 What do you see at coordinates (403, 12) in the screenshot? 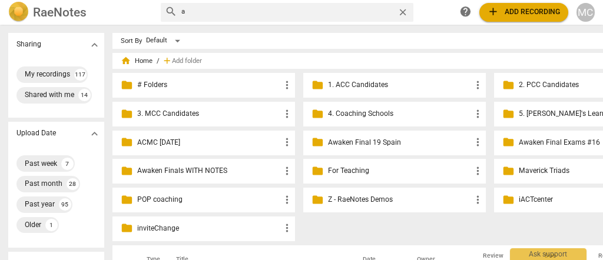
I see `span: close` at bounding box center [403, 12].